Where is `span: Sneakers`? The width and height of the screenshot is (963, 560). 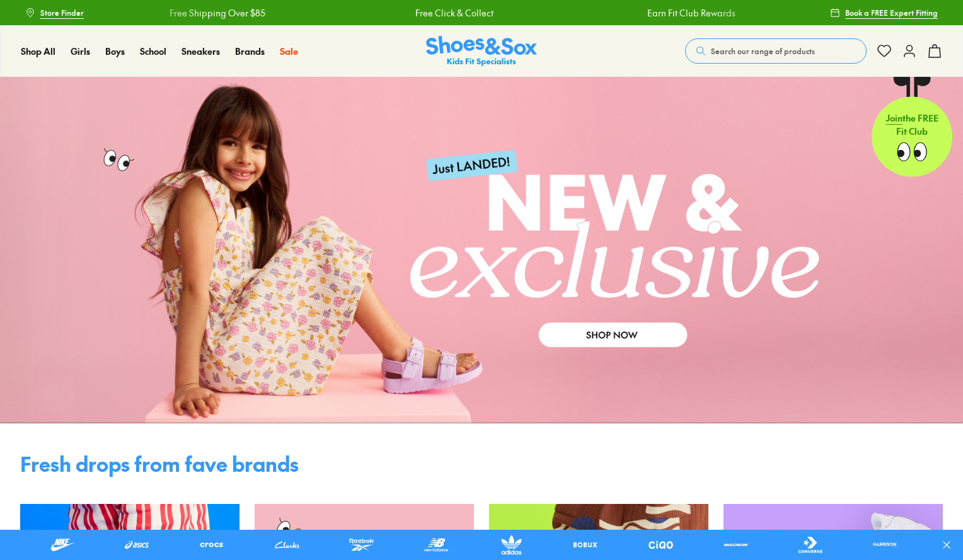
span: Sneakers is located at coordinates (200, 52).